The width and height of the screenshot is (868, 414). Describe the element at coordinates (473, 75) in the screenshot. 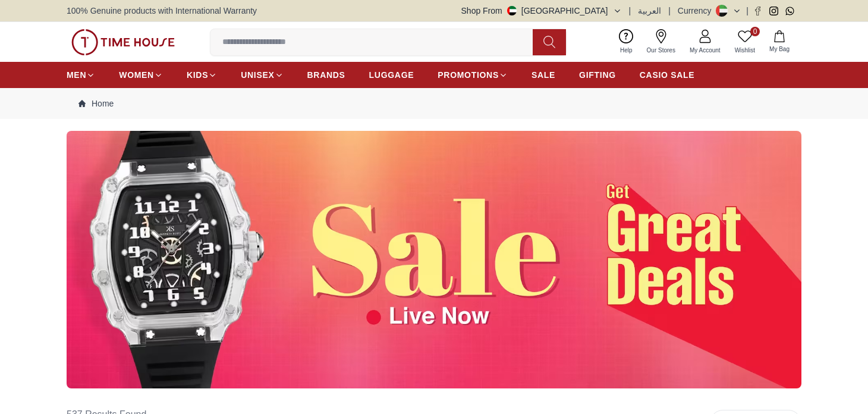

I see `a: PROMOTIONS` at that location.